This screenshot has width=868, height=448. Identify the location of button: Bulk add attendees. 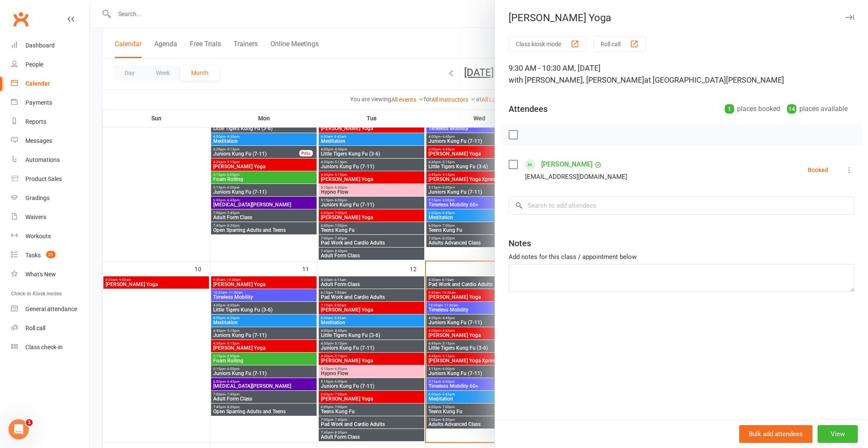
(775, 434).